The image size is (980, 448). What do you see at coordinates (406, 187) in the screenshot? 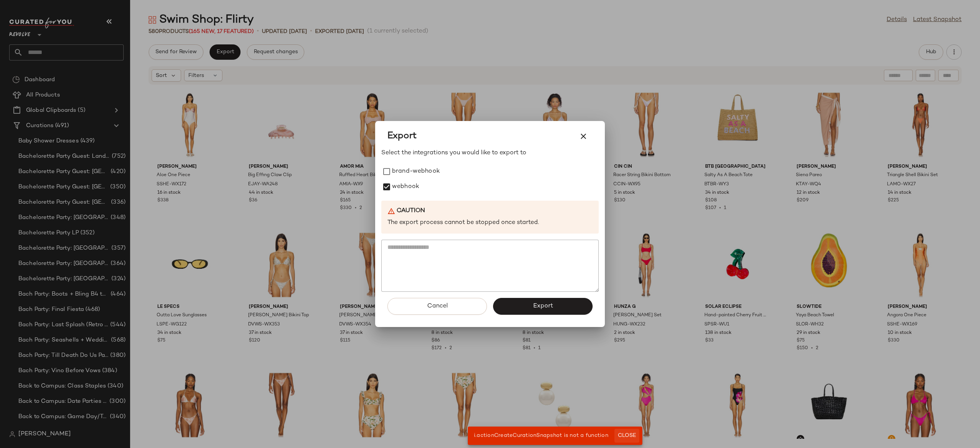
I see `label: webhook` at bounding box center [406, 187].